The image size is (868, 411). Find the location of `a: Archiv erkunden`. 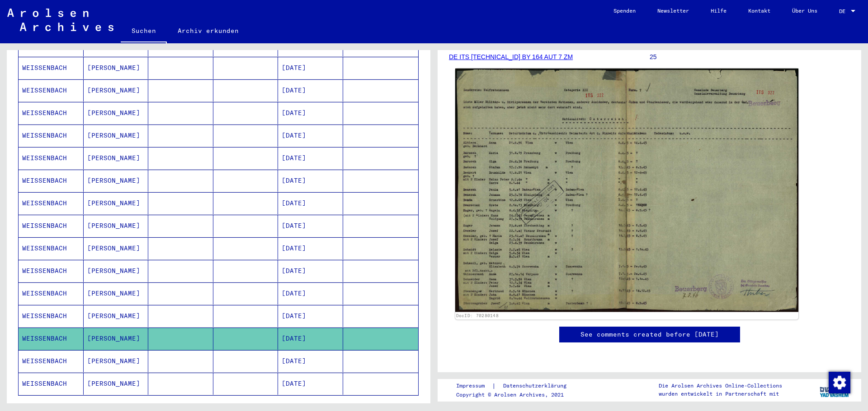

a: Archiv erkunden is located at coordinates (208, 31).